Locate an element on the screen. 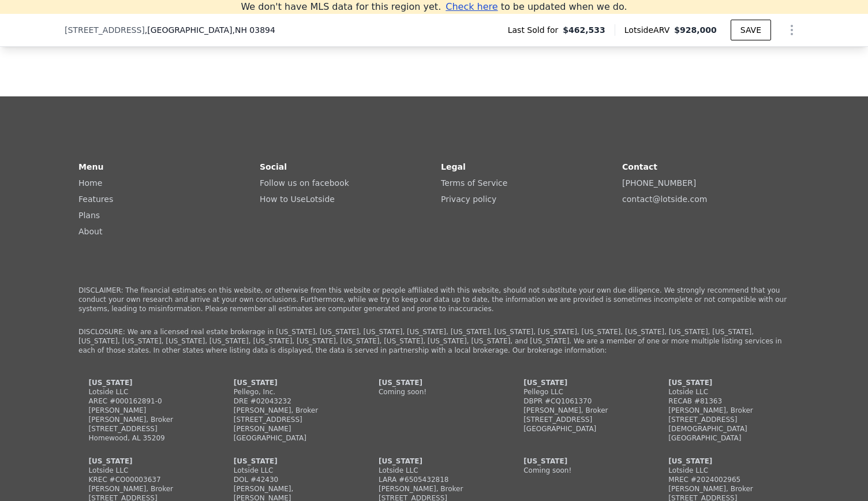 This screenshot has width=868, height=501. a: About is located at coordinates (90, 231).